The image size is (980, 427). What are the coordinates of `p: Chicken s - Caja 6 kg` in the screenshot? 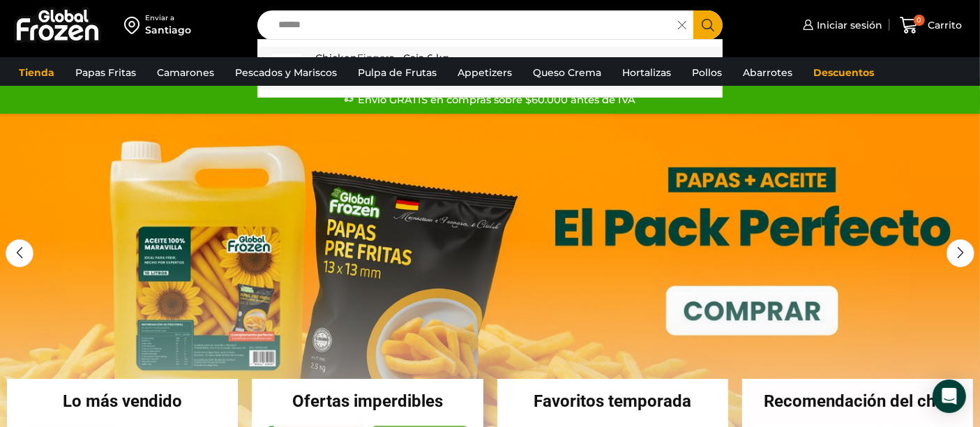 It's located at (382, 58).